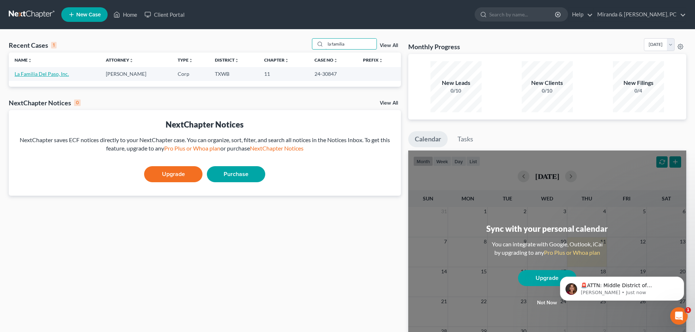 Image resolution: width=695 pixels, height=332 pixels. Describe the element at coordinates (277, 148) in the screenshot. I see `a: NextChapter Notices` at that location.